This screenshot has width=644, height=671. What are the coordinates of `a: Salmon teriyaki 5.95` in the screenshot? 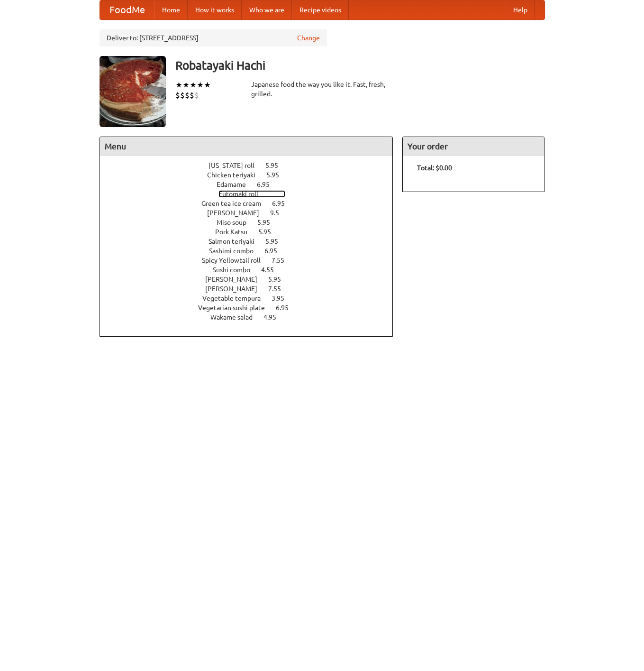 It's located at (252, 241).